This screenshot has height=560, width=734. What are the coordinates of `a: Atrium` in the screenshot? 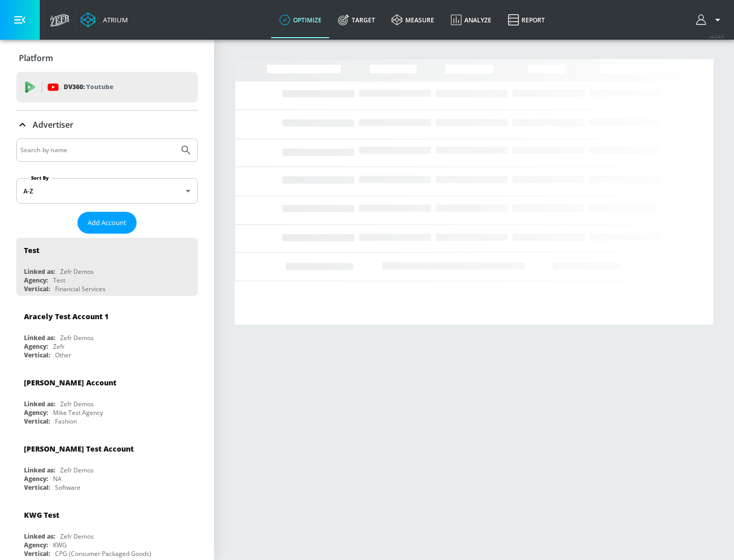 It's located at (104, 20).